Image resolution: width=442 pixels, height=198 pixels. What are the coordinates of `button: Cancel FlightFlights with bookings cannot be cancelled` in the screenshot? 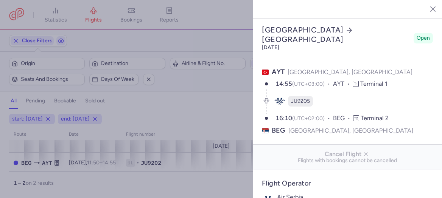 It's located at (347, 157).